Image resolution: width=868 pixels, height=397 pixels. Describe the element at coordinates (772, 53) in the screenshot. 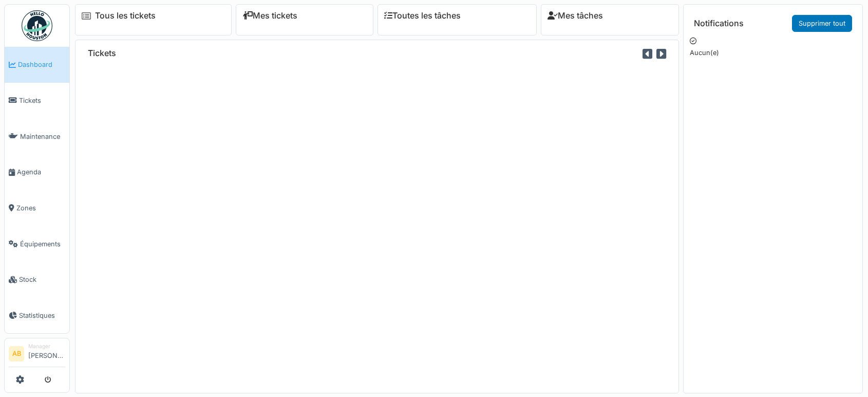

I see `p: Aucun(e)` at that location.